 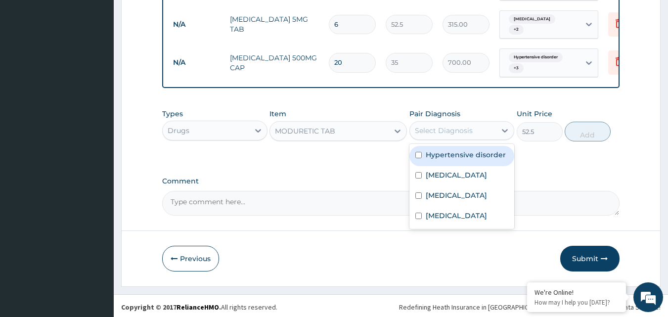 What do you see at coordinates (171, 307) in the screenshot?
I see `strong: Copyright © 2017 .` at bounding box center [171, 307].